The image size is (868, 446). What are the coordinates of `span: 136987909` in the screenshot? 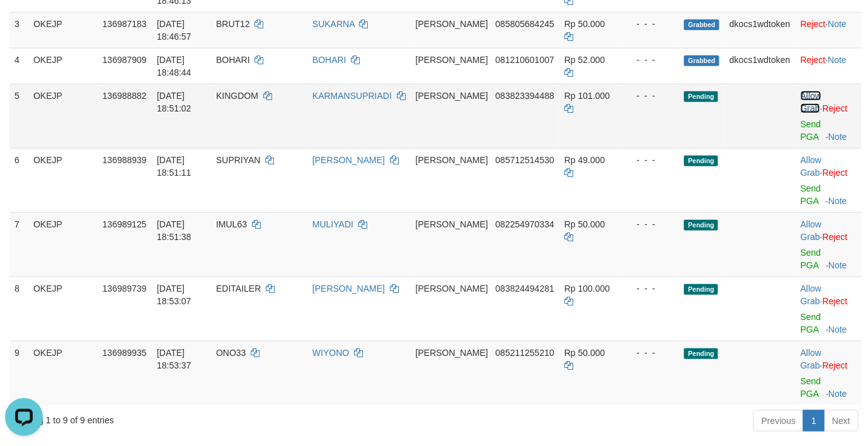 It's located at (125, 60).